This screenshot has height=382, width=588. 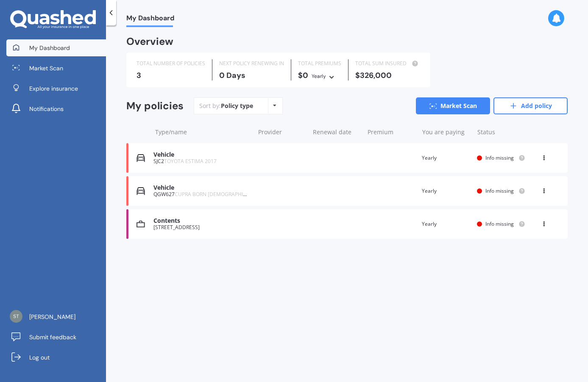 What do you see at coordinates (171, 75) in the screenshot?
I see `div: 3` at bounding box center [171, 75].